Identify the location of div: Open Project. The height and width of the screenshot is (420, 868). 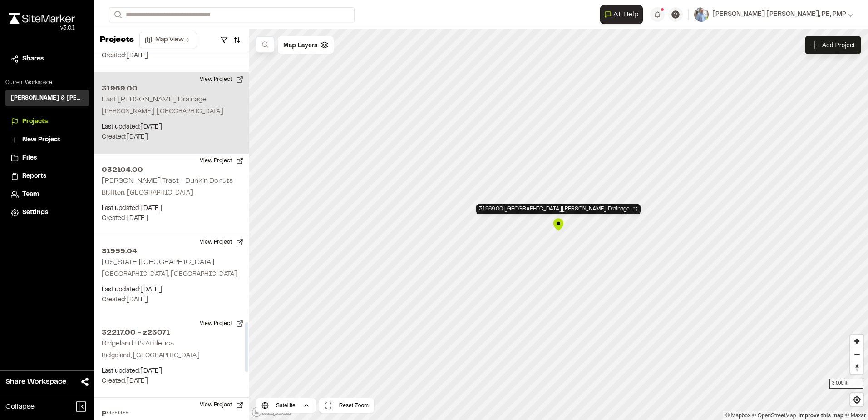
(558, 209).